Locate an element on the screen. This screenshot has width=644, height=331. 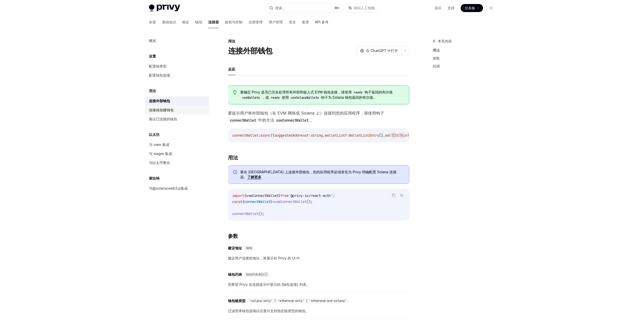
font: 反应 is located at coordinates (231, 69).